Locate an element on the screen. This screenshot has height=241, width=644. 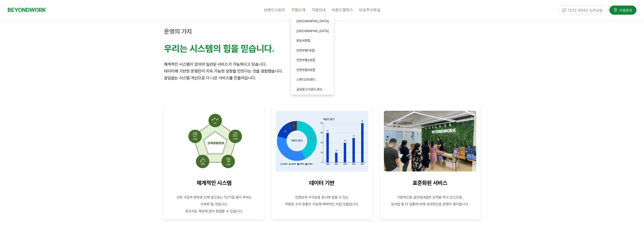
span: 비상주사무실 is located at coordinates (370, 10).